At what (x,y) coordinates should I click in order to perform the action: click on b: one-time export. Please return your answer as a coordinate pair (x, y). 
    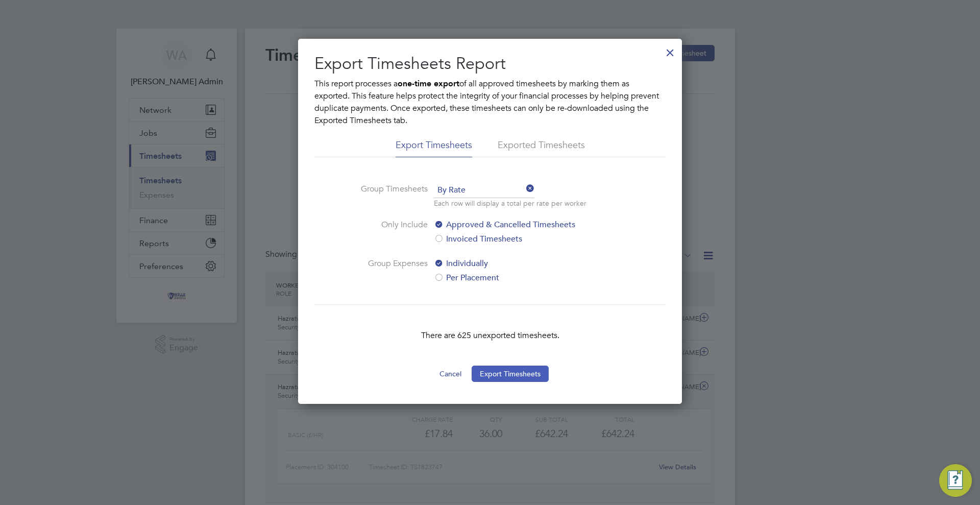
    Looking at the image, I should click on (428, 83).